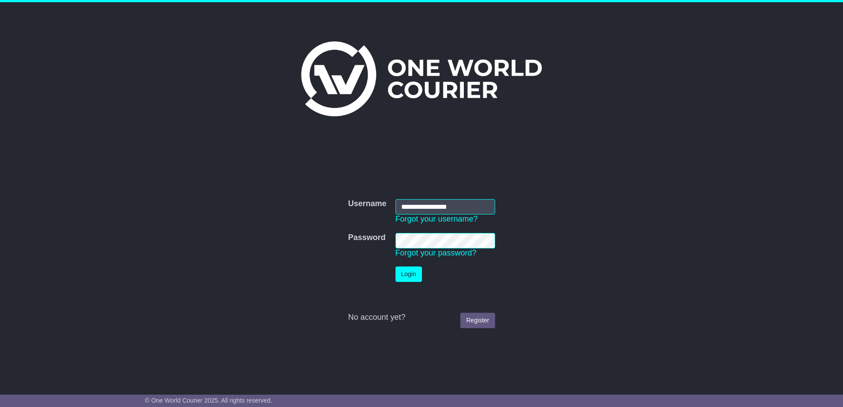  Describe the element at coordinates (409, 274) in the screenshot. I see `button: Login` at that location.